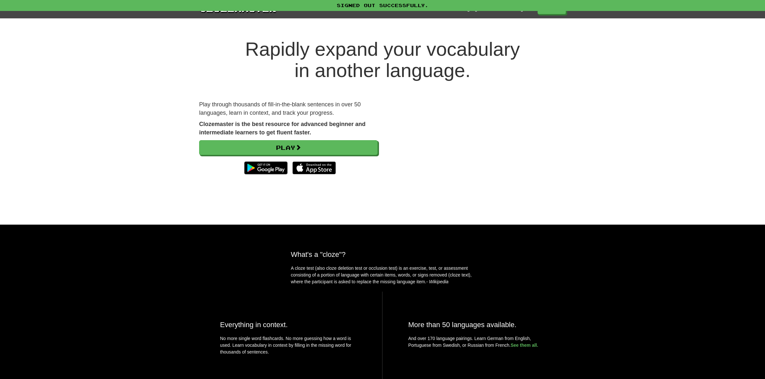 This screenshot has height=379, width=765. I want to click on p: No more single word flashcards. No more guessing how a word is used. Learn vocabulary in context ..., so click(288, 346).